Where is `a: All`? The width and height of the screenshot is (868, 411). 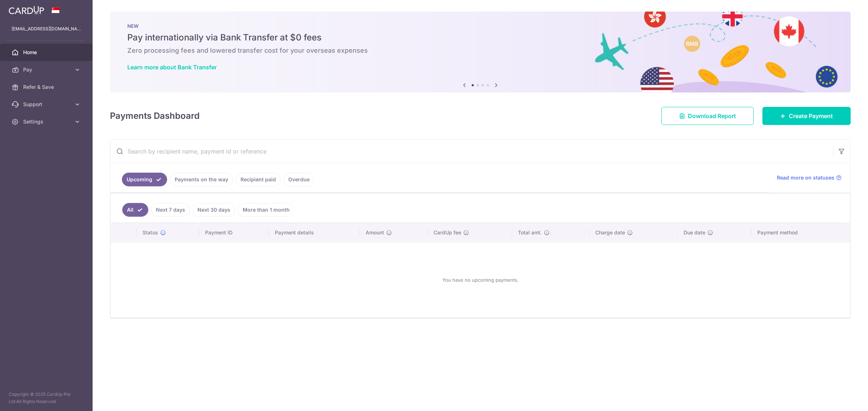
a: All is located at coordinates (136, 210).